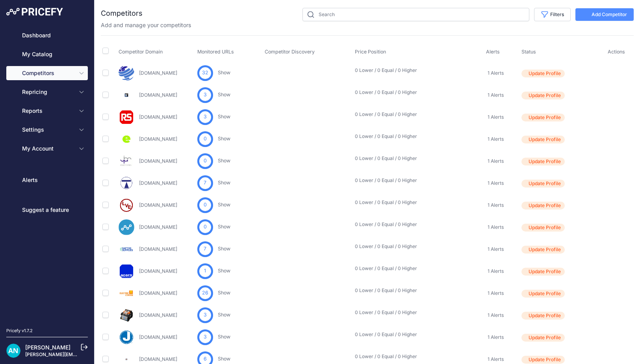  Describe the element at coordinates (47, 148) in the screenshot. I see `button: My Account` at that location.